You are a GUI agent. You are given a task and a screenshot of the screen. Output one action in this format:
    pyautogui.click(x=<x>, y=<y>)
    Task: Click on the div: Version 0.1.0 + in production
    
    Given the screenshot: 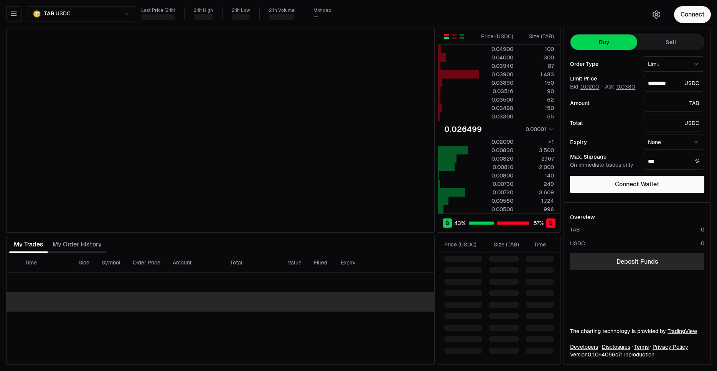 What is the action you would take?
    pyautogui.click(x=637, y=355)
    